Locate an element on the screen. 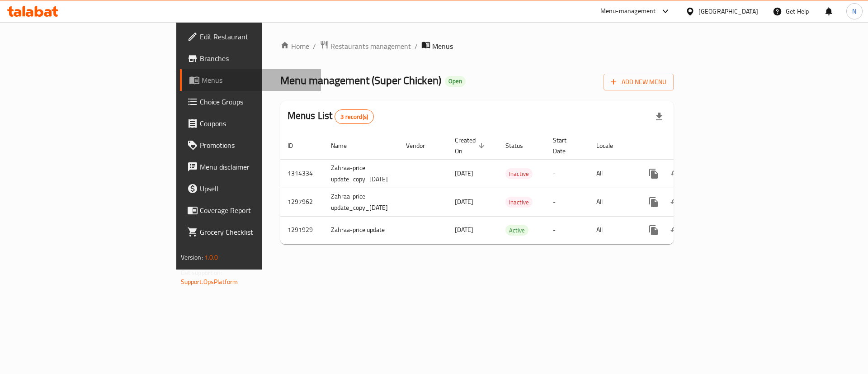  a: Upsell is located at coordinates (250, 188).